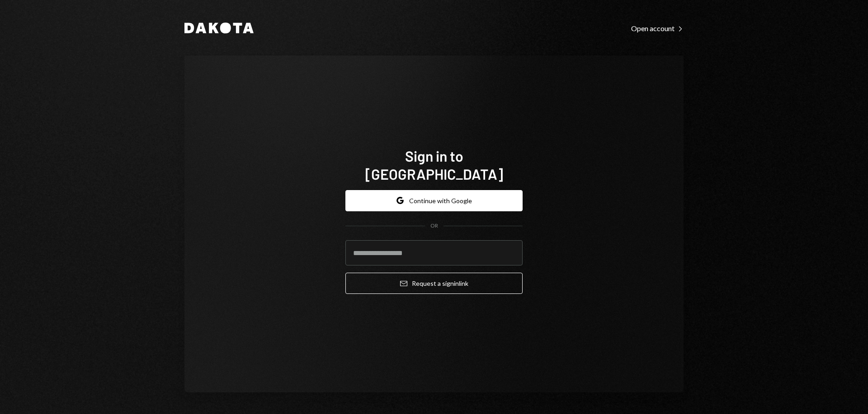  I want to click on button: Continue with Google, so click(434, 200).